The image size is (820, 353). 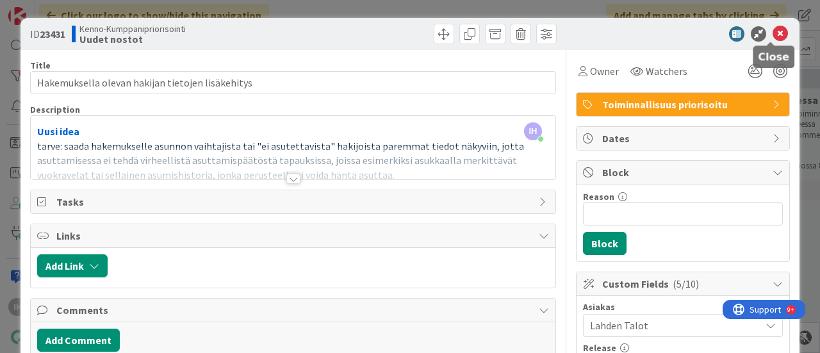 What do you see at coordinates (47, 34) in the screenshot?
I see `span: ID` at bounding box center [47, 34].